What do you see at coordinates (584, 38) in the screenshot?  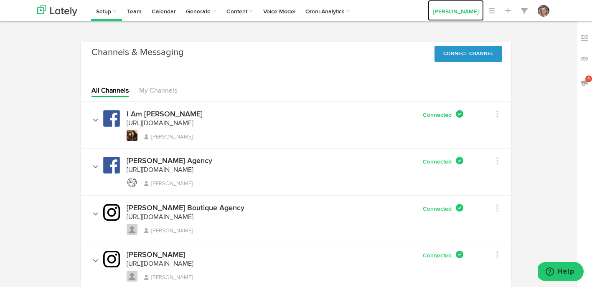 I see `img: keywords_off.svg` at bounding box center [584, 38].